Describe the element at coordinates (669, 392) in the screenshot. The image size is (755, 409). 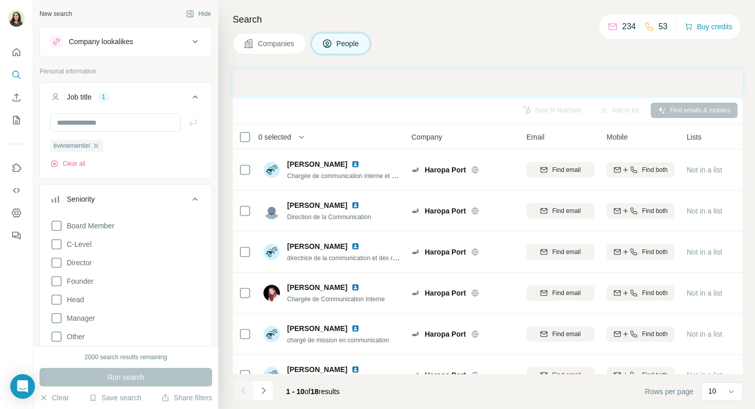
I see `span: Rows per page` at that location.